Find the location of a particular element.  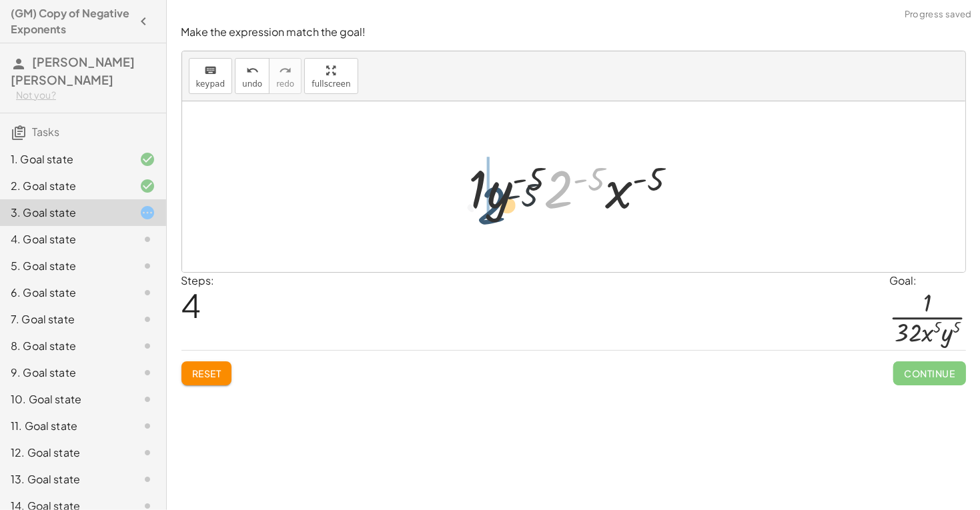

div: 4. Goal state is located at coordinates (64, 239).